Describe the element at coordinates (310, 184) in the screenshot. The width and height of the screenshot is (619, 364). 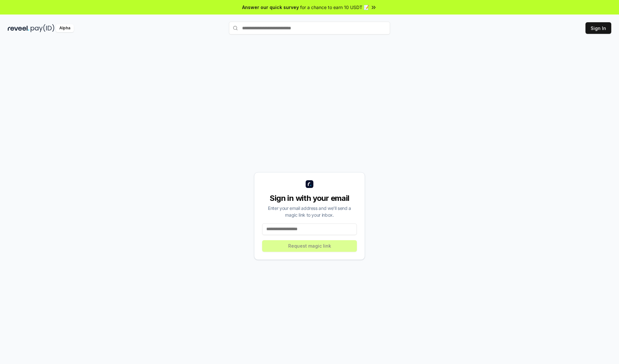
I see `img: logo_small` at that location.